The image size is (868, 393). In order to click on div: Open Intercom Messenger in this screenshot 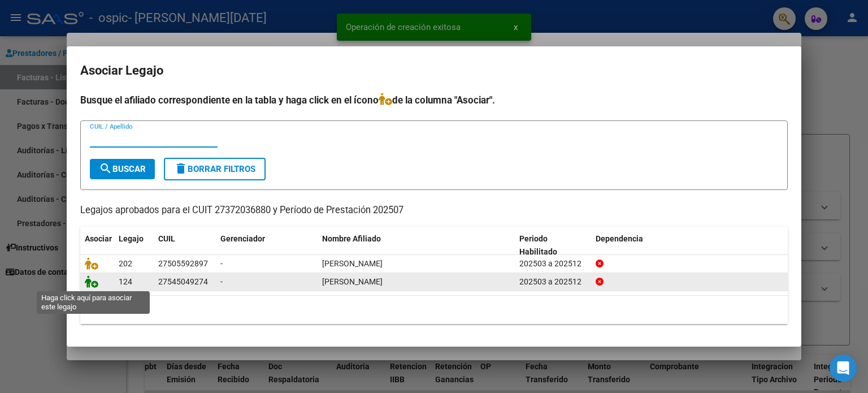, I will do `click(843, 368)`.